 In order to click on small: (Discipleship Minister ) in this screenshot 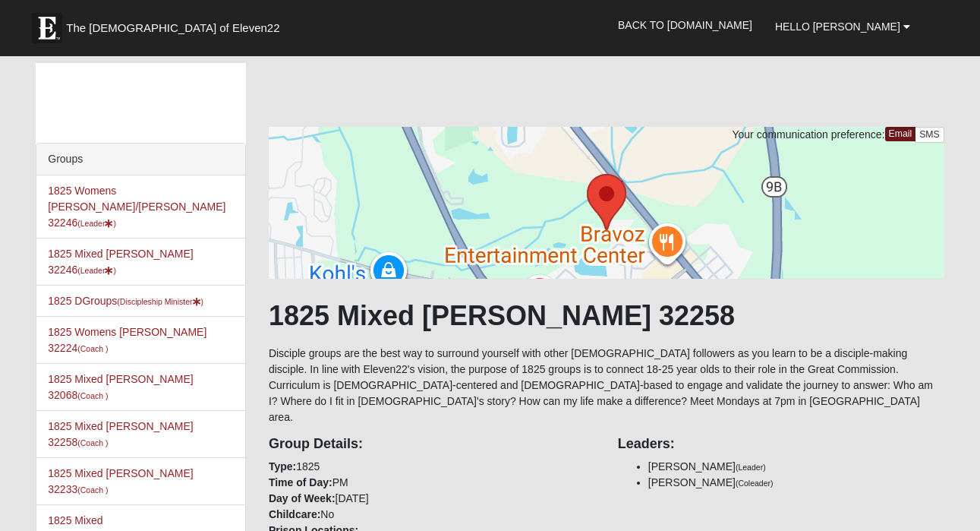, I will do `click(160, 302)`.